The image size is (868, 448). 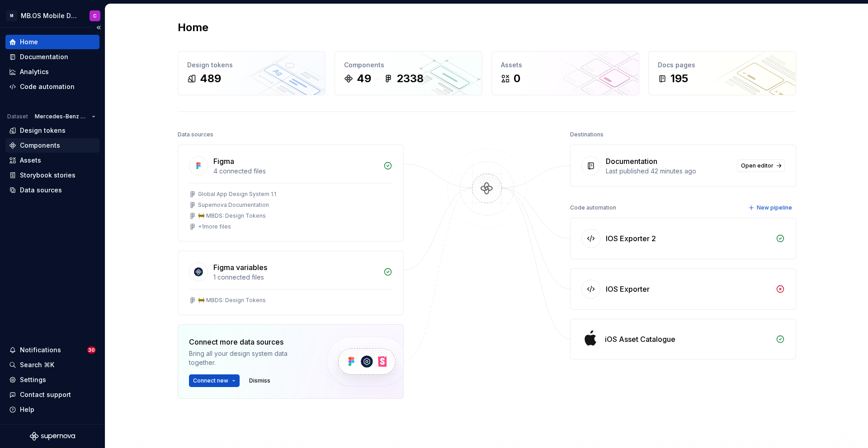 I want to click on button: Dismiss, so click(x=259, y=382).